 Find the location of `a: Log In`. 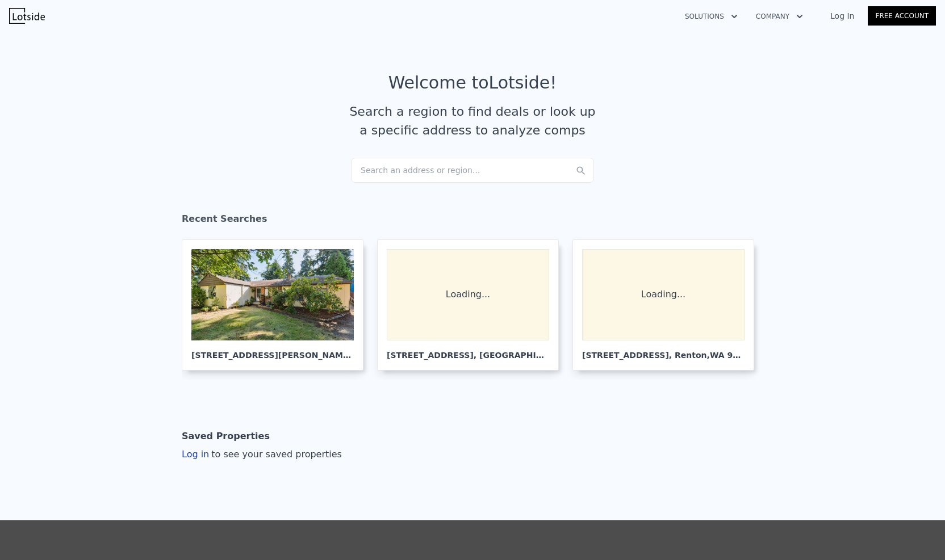

a: Log In is located at coordinates (842, 16).